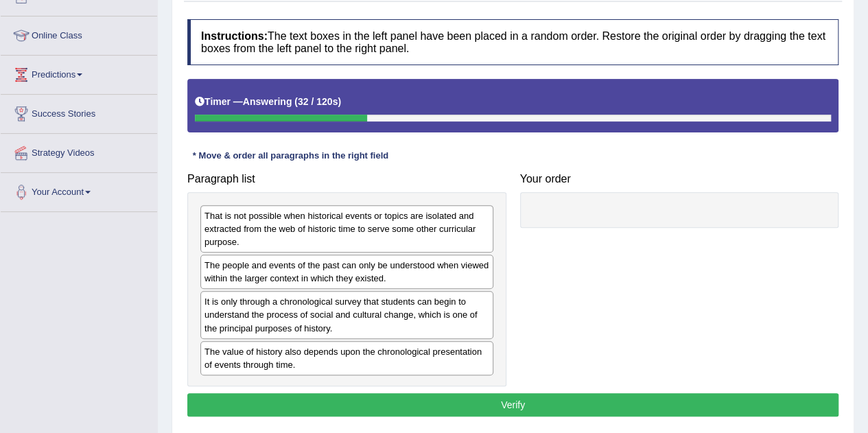 The height and width of the screenshot is (433, 868). What do you see at coordinates (79, 34) in the screenshot?
I see `a: Online Class` at bounding box center [79, 34].